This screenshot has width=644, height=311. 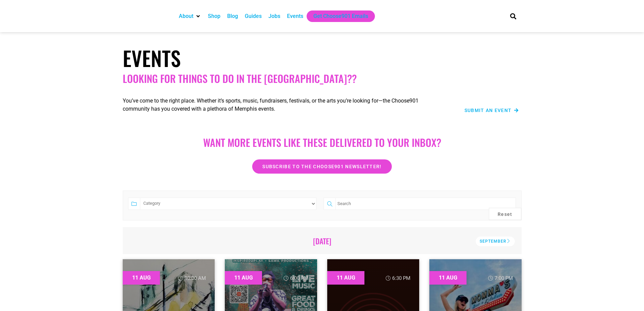 What do you see at coordinates (274, 16) in the screenshot?
I see `a: Jobs` at bounding box center [274, 16].